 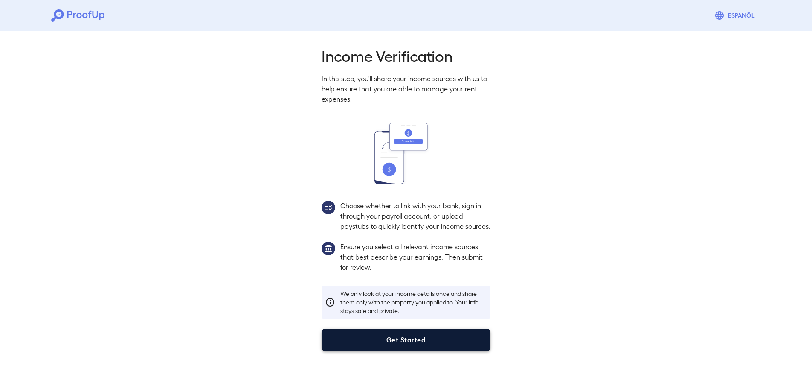 What do you see at coordinates (736, 15) in the screenshot?
I see `button: Espanõl` at bounding box center [736, 15].